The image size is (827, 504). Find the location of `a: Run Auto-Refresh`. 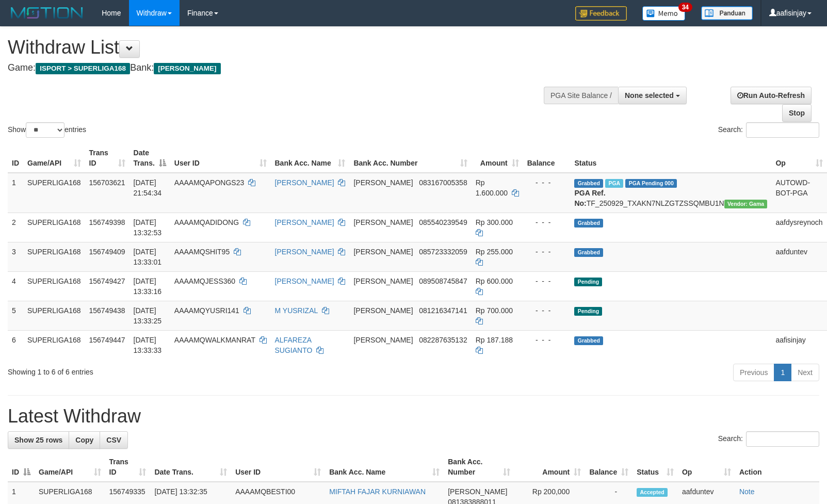

a: Run Auto-Refresh is located at coordinates (771, 96).